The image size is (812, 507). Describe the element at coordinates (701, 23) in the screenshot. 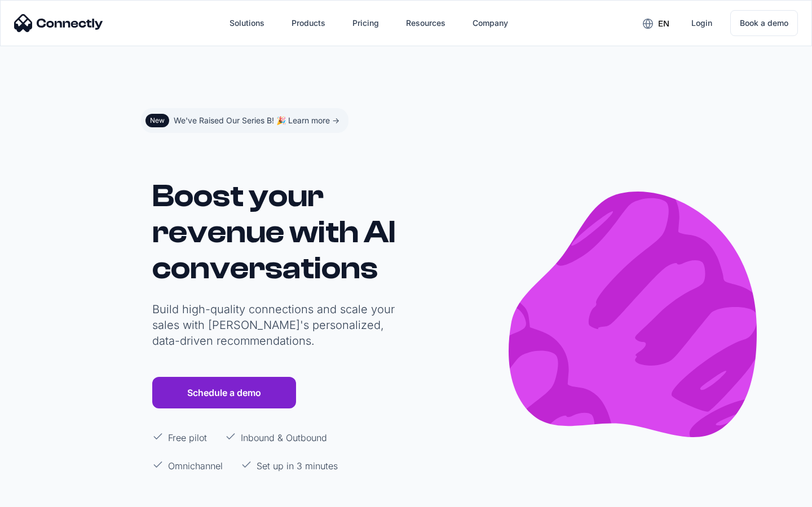

I see `div: Login` at that location.